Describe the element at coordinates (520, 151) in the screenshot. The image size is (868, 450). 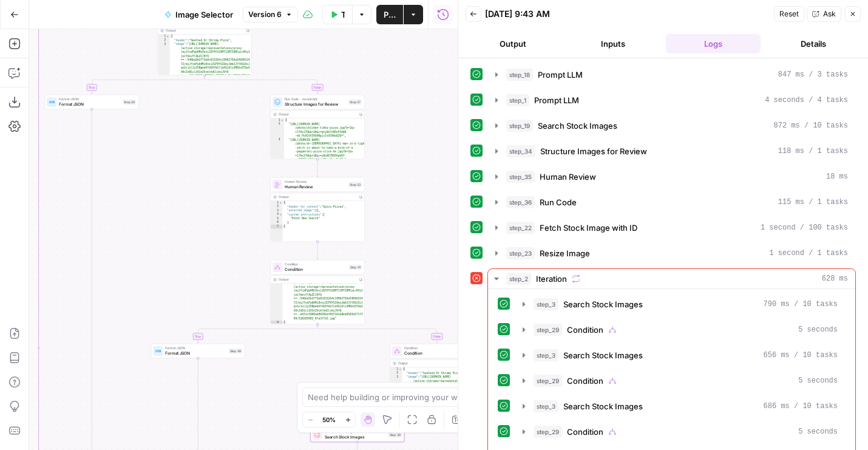
I see `span: step_34` at that location.